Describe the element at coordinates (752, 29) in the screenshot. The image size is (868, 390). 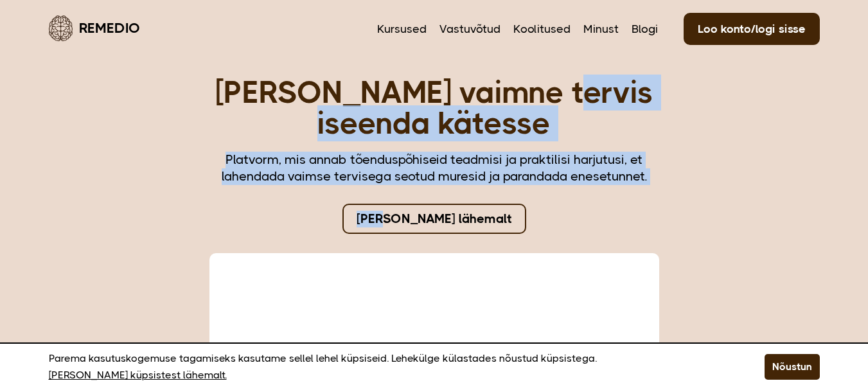
I see `a: Loo konto/logi sisse` at that location.